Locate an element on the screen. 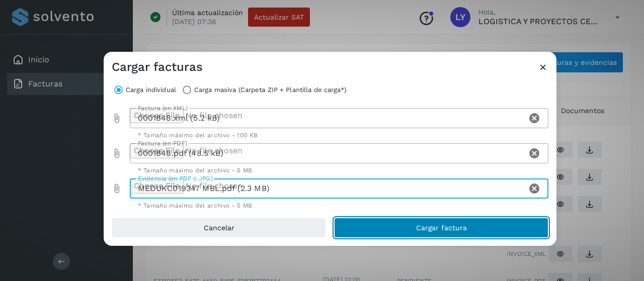 The height and width of the screenshot is (281, 644). i: Clear Factura (en PDF) is located at coordinates (534, 153).